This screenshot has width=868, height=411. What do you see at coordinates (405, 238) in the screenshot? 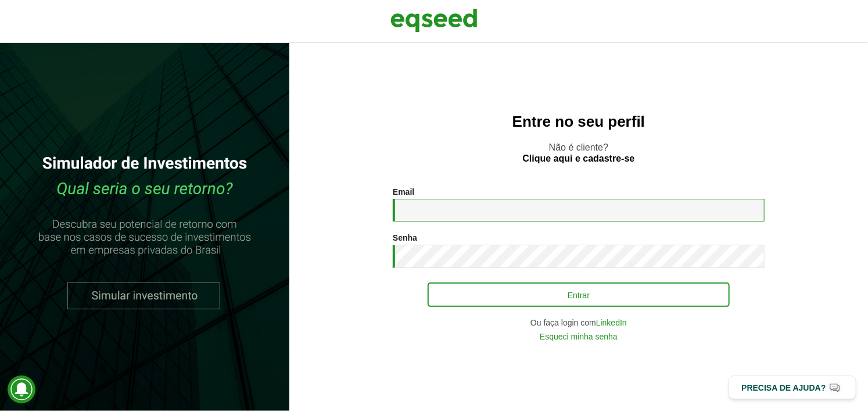
I see `label: Senha` at bounding box center [405, 238].